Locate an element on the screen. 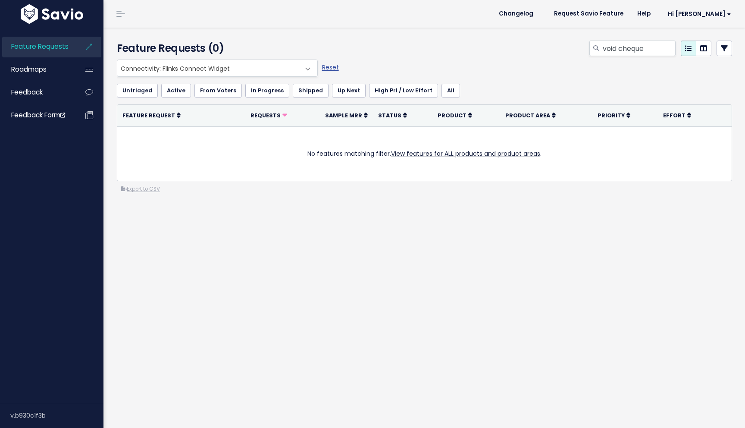  a: Priority is located at coordinates (614, 115).